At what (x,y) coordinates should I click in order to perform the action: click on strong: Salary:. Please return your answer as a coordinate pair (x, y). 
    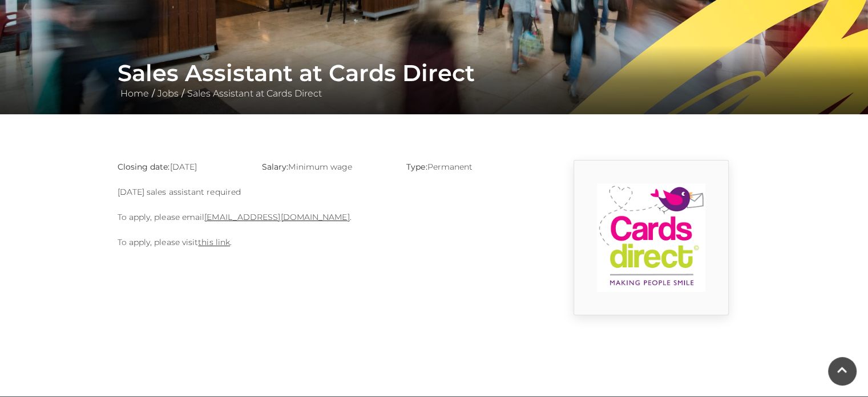
    Looking at the image, I should click on (275, 167).